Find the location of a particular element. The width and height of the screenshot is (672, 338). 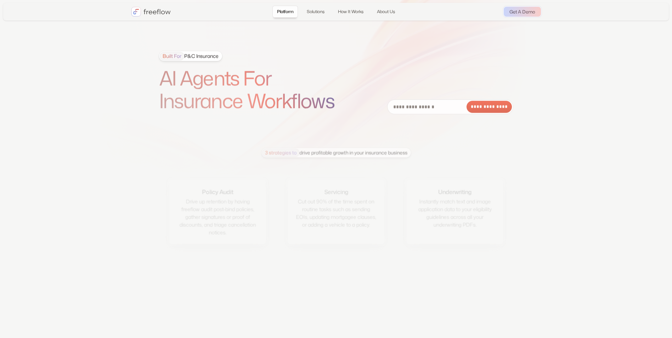

a: Platform is located at coordinates (285, 12).